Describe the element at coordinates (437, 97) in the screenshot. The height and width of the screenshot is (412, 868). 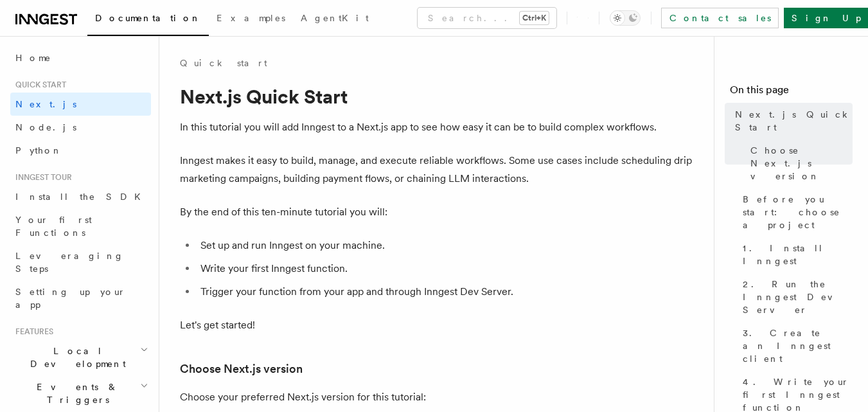
I see `h1: Next.js Quick Start` at that location.